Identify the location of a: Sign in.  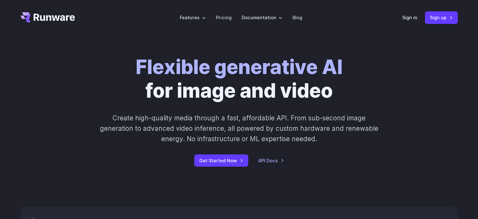
(410, 17).